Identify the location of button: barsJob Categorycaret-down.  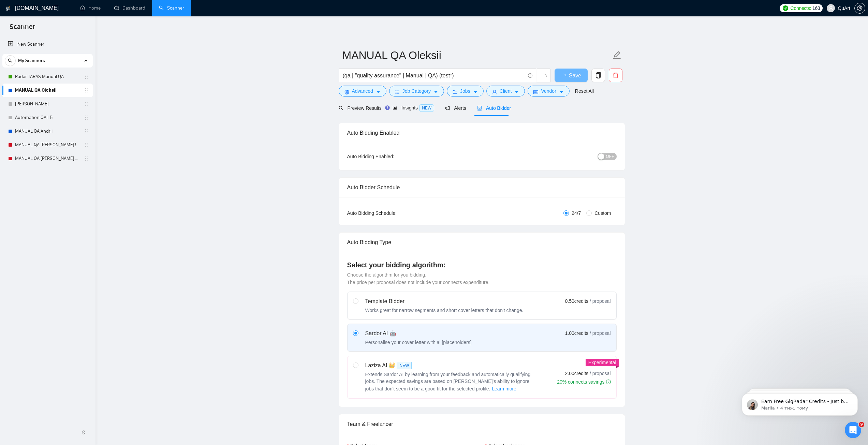
(416, 91).